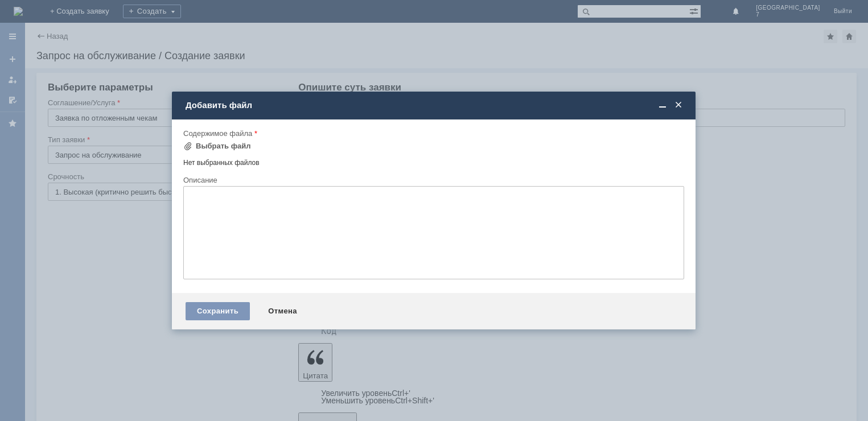 This screenshot has width=868, height=421. I want to click on div: Добавить файл, so click(435, 105).